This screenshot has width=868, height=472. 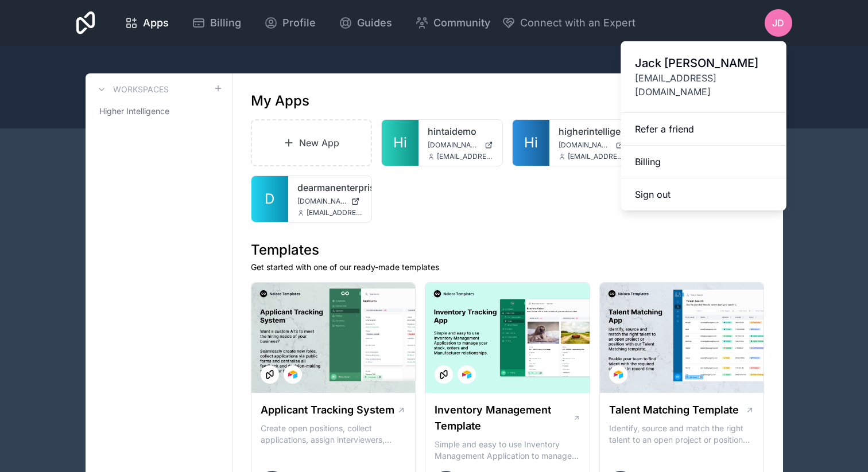 What do you see at coordinates (778, 23) in the screenshot?
I see `span: JD` at bounding box center [778, 23].